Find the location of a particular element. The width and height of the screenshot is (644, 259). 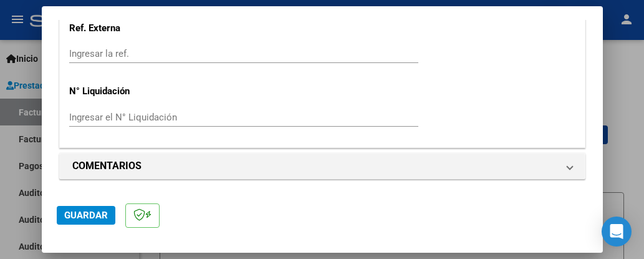

div: Open Intercom Messenger is located at coordinates (617, 232).